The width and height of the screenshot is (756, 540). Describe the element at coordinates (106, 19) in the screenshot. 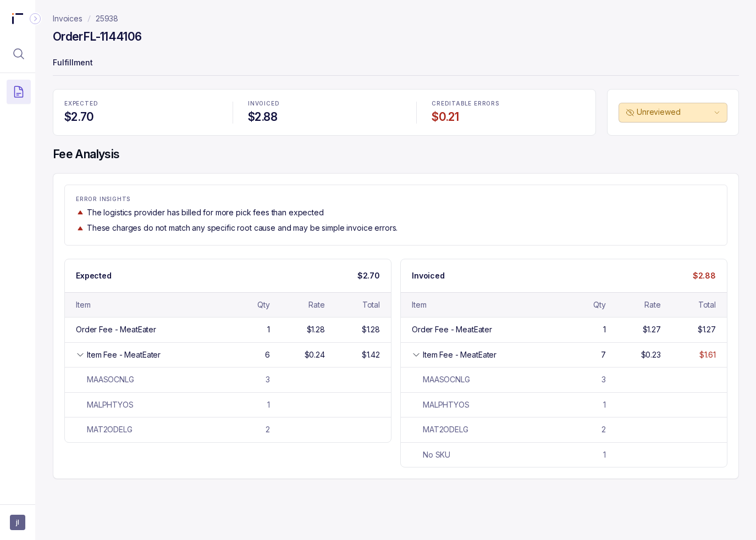

I see `p: 25938` at that location.